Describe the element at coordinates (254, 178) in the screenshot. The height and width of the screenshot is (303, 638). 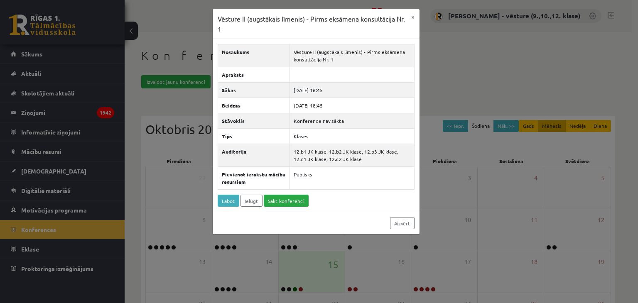
I see `th: Pievienot ierakstu mācību resursiem` at that location.